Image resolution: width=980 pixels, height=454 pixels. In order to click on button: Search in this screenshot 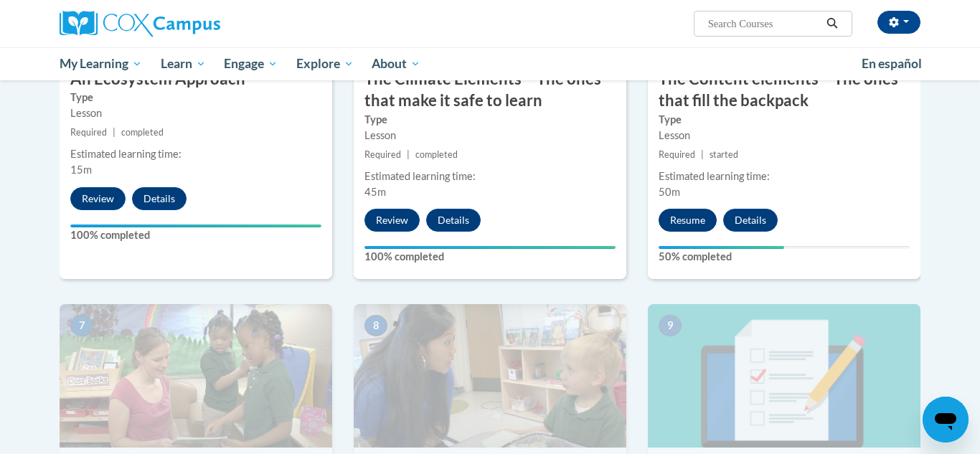, I will do `click(832, 24)`.